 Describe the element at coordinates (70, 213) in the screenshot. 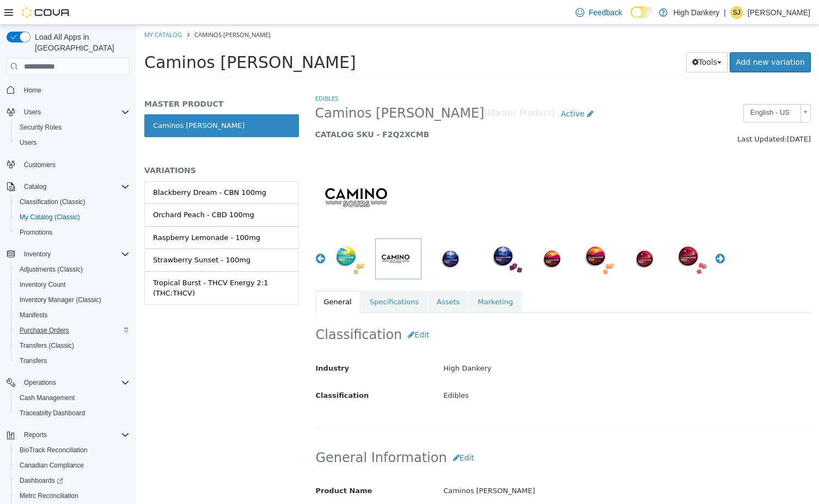

I see `div: Raspberry Lemonade - 100mg` at that location.